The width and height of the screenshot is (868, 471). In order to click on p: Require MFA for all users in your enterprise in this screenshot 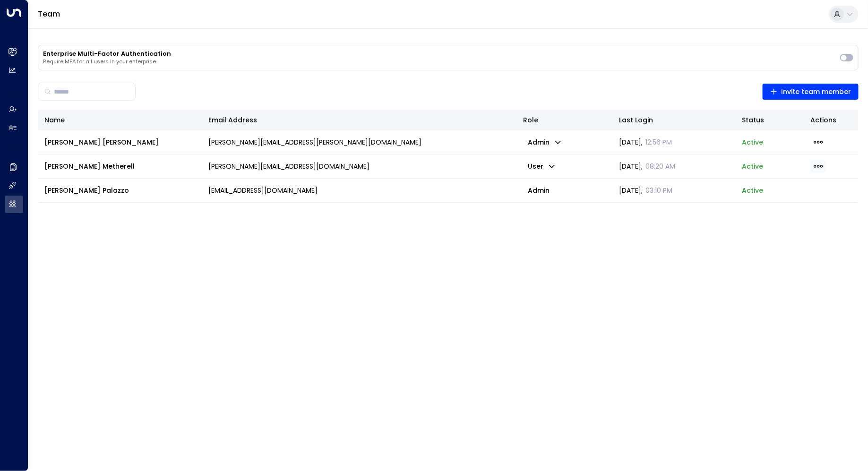, I will do `click(439, 61)`.